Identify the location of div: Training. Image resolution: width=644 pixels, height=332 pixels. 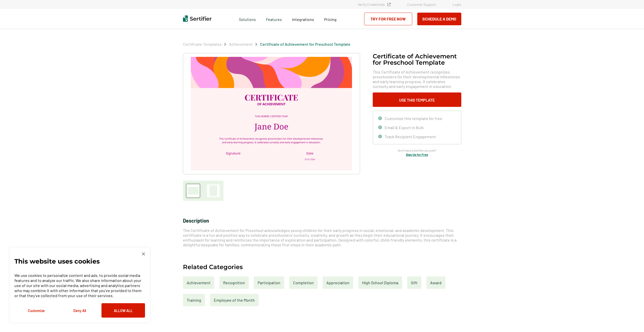
(194, 300).